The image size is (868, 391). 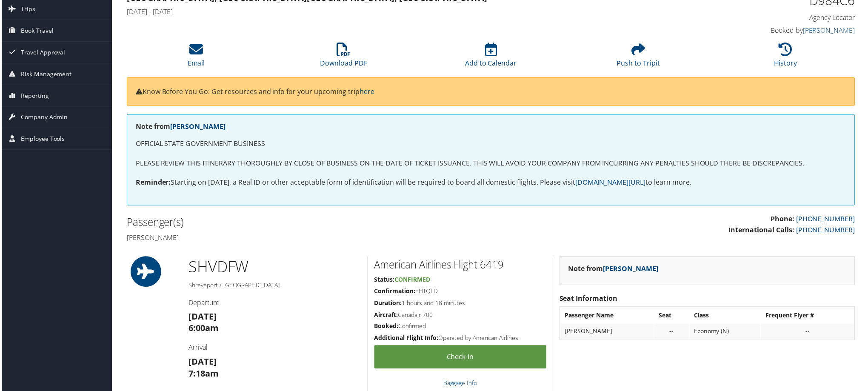 I want to click on a: here, so click(x=367, y=92).